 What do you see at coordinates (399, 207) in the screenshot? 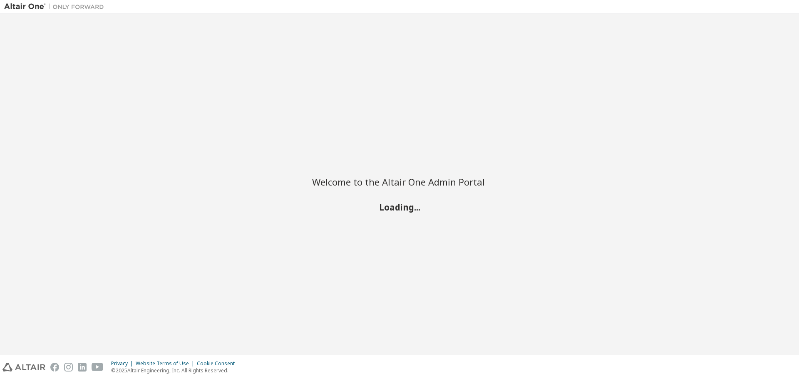
I see `h2: Loading...` at bounding box center [399, 207].